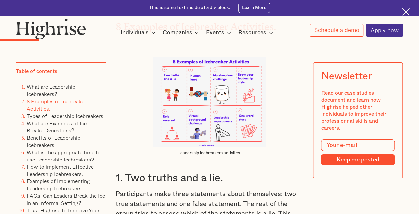  Describe the element at coordinates (358, 145) in the screenshot. I see `input: Your e-mail` at that location.